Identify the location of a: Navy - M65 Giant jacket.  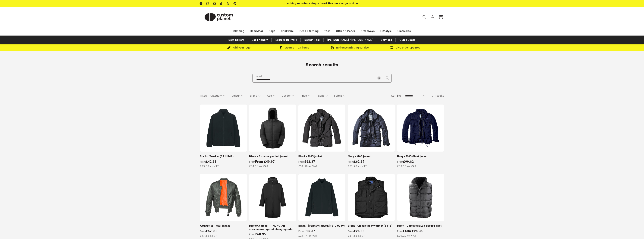
(421, 156).